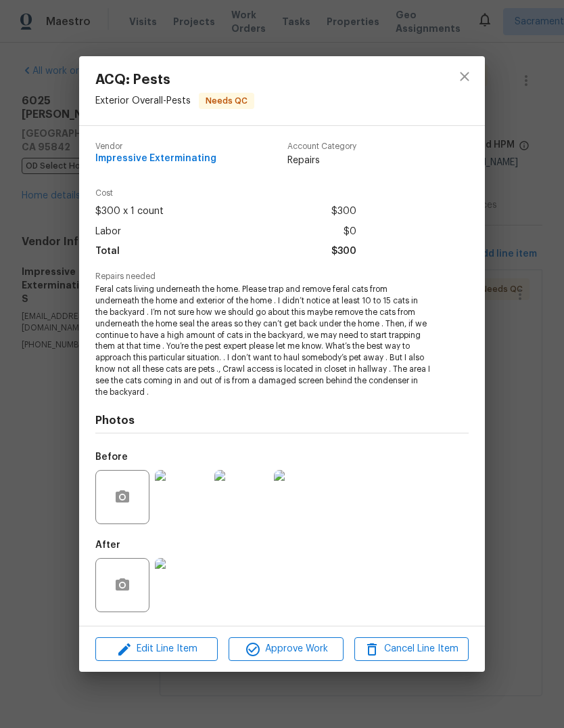 The image size is (564, 728). Describe the element at coordinates (349, 232) in the screenshot. I see `span: $0` at that location.